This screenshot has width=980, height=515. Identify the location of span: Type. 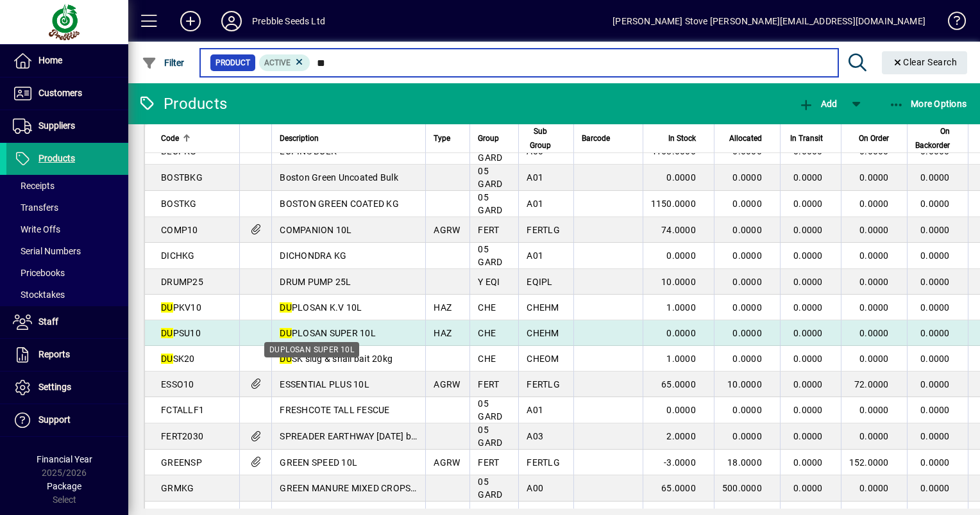
(442, 138).